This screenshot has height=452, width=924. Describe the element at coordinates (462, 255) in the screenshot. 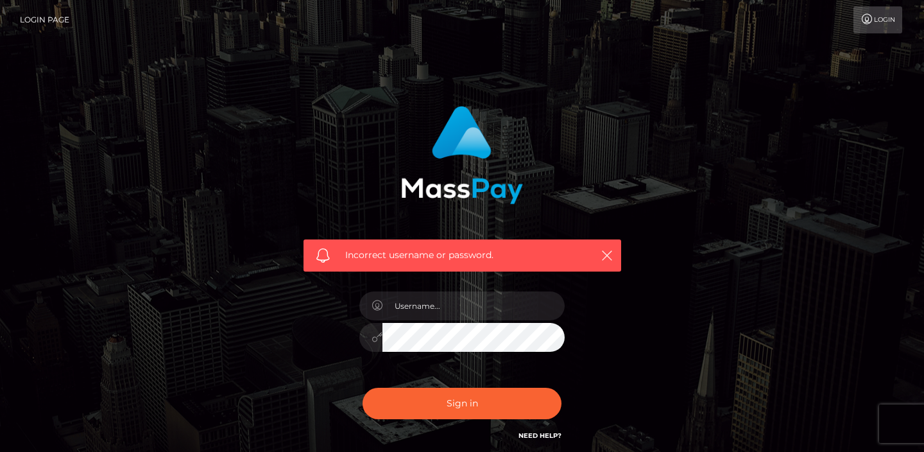

I see `span: Incorrect username or password.` at that location.